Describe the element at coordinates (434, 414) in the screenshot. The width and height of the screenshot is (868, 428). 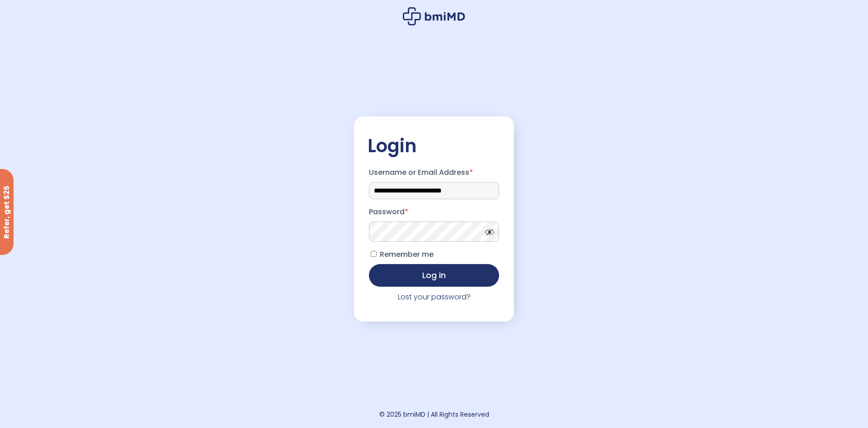
I see `div: © 2025 bmiMD | All Rights Reserved` at that location.